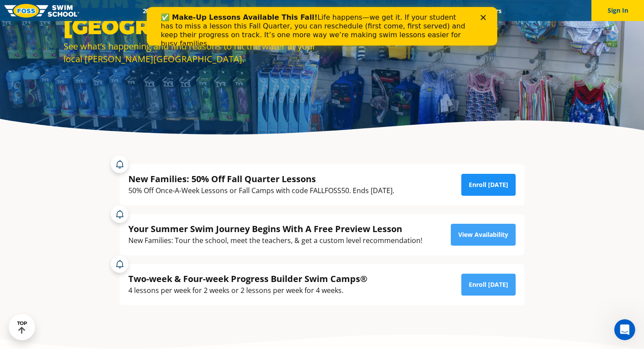  I want to click on b: ✅ Make-Up Lessons Available This Fall!, so click(92, 10).